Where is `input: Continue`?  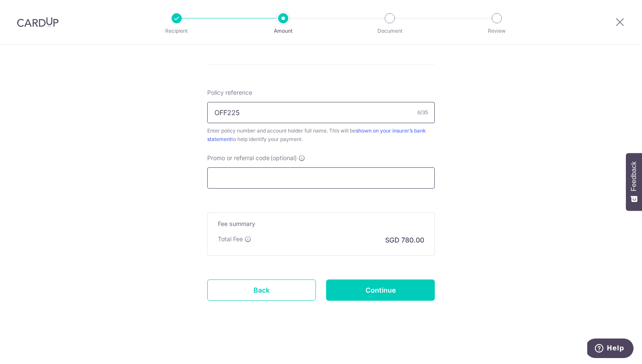 input: Continue is located at coordinates (380, 290).